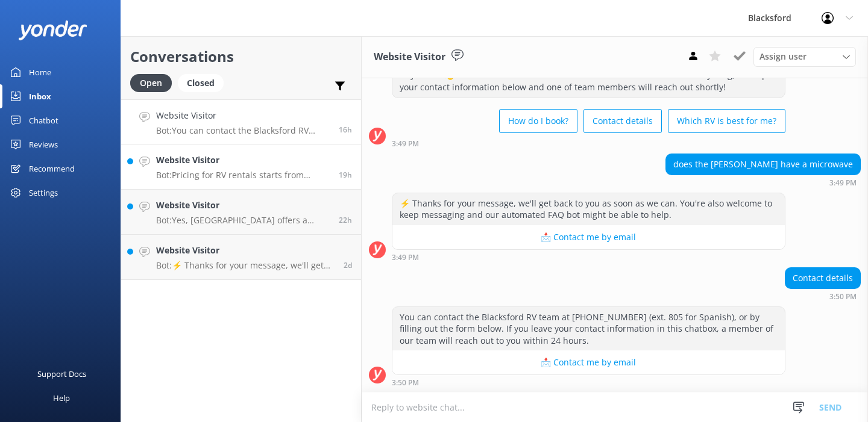  Describe the element at coordinates (62, 398) in the screenshot. I see `div: Help` at that location.